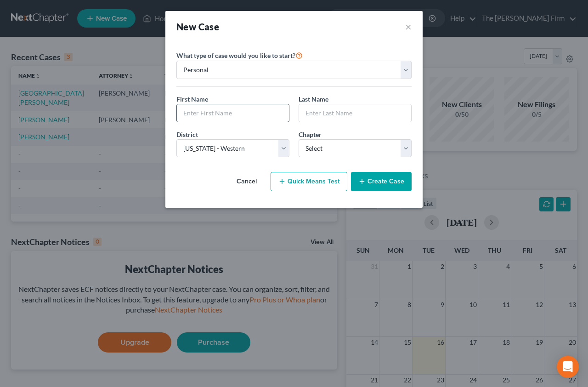 The image size is (588, 387). Describe the element at coordinates (187, 135) in the screenshot. I see `span: District` at that location.